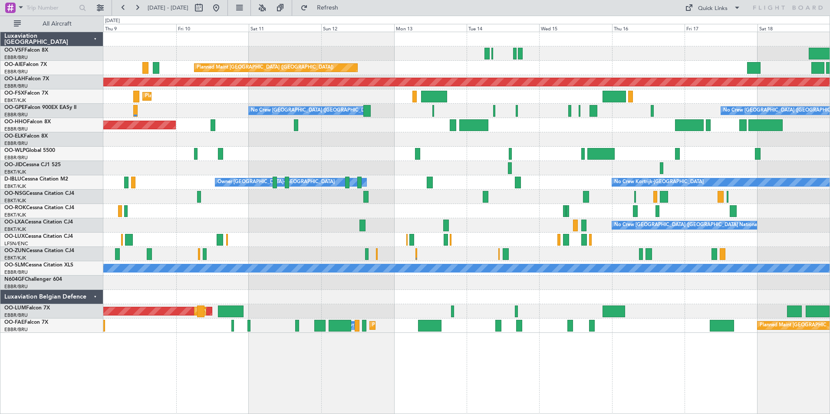  I want to click on span: OO-LUX, so click(14, 236).